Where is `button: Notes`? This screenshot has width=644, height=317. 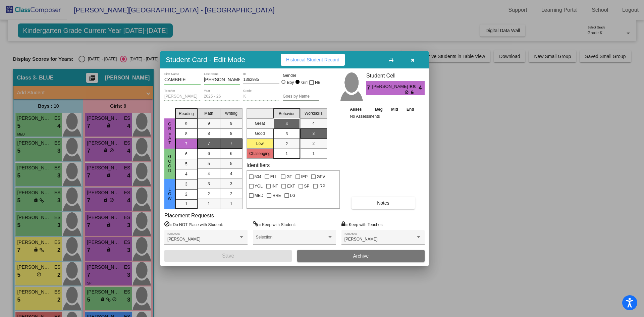
button: Notes is located at coordinates (383, 203).